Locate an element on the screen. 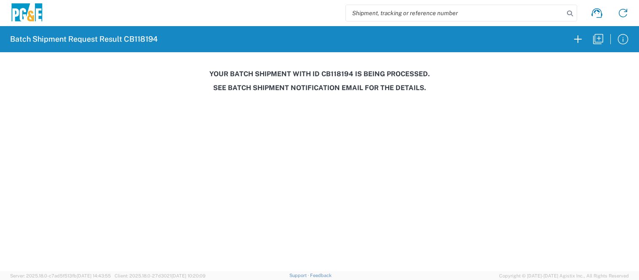 Image resolution: width=639 pixels, height=280 pixels. a: Support is located at coordinates (300, 275).